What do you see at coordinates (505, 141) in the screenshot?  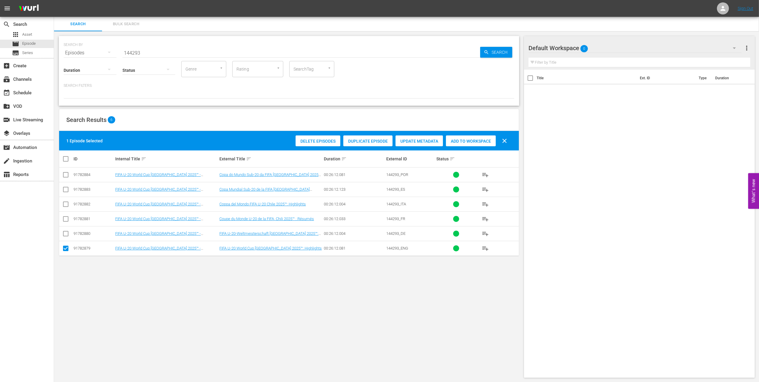 I see `span: clear` at bounding box center [505, 141].